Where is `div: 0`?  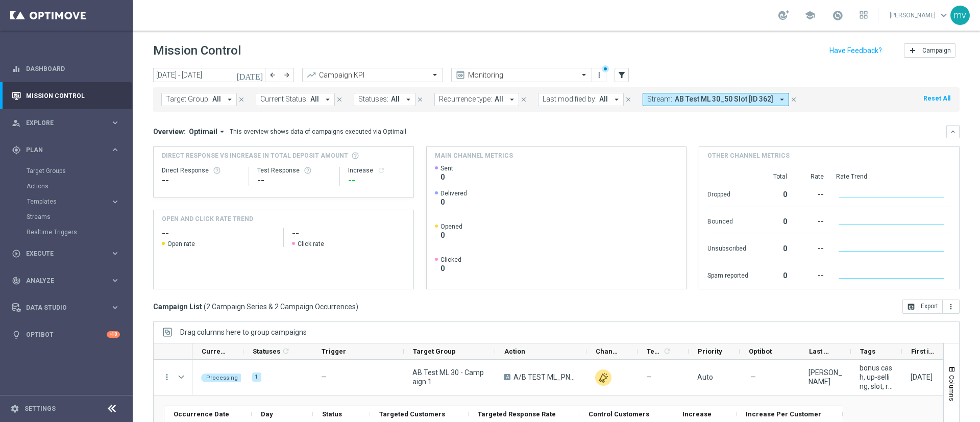 div: 0 is located at coordinates (774, 248).